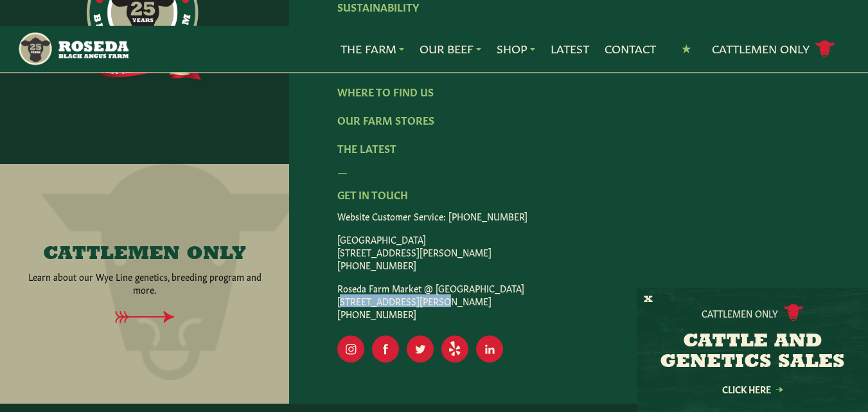 This screenshot has height=412, width=868. What do you see at coordinates (145, 270) in the screenshot?
I see `a: CATTLEMEN ONLY Learn about our Wye Line genetics, breeding program and more.` at bounding box center [145, 270].